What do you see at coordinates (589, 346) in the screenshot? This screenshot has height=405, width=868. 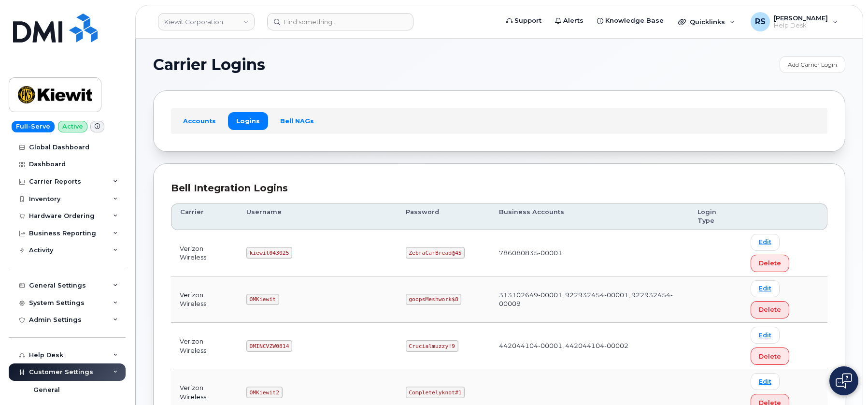 I see `td: 442044104-00001, 442044104-00002` at bounding box center [589, 346].